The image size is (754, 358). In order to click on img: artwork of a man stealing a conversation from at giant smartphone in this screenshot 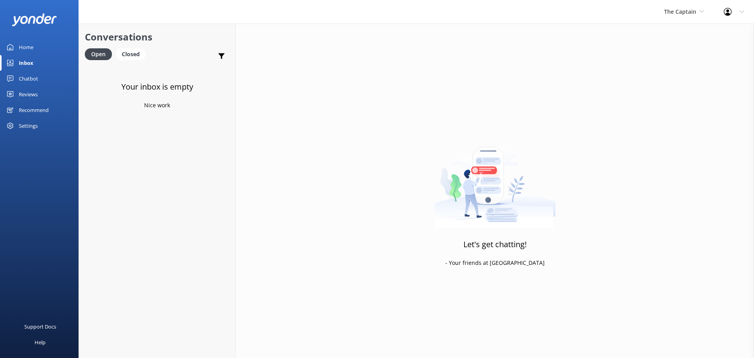, I will do `click(495, 179)`.